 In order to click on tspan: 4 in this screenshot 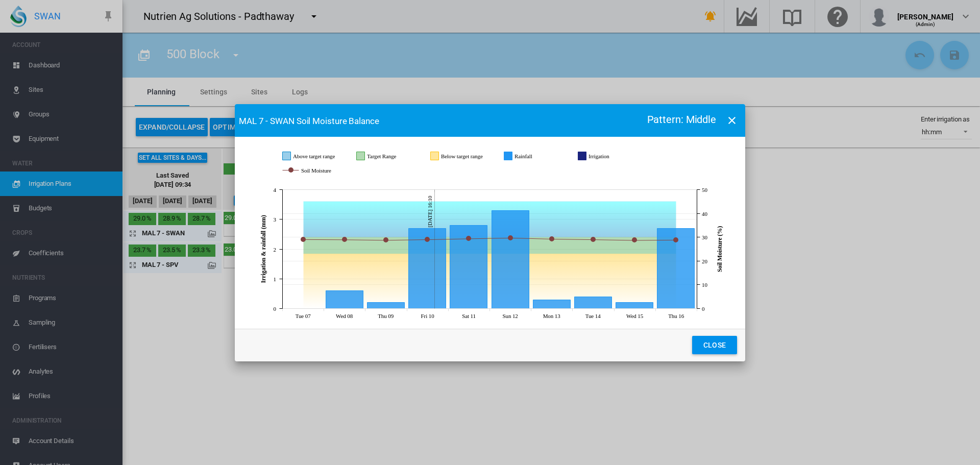, I will do `click(275, 190)`.